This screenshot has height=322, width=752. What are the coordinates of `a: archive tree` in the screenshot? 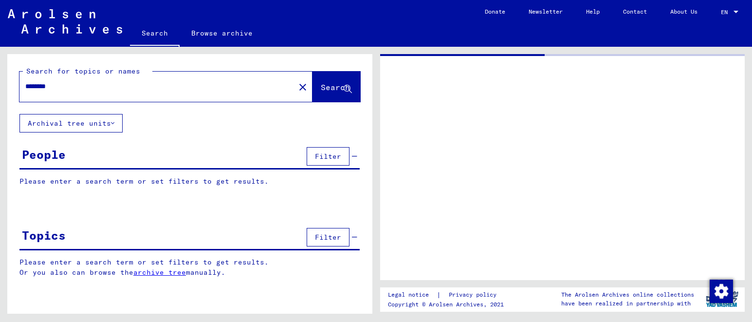 It's located at (160, 272).